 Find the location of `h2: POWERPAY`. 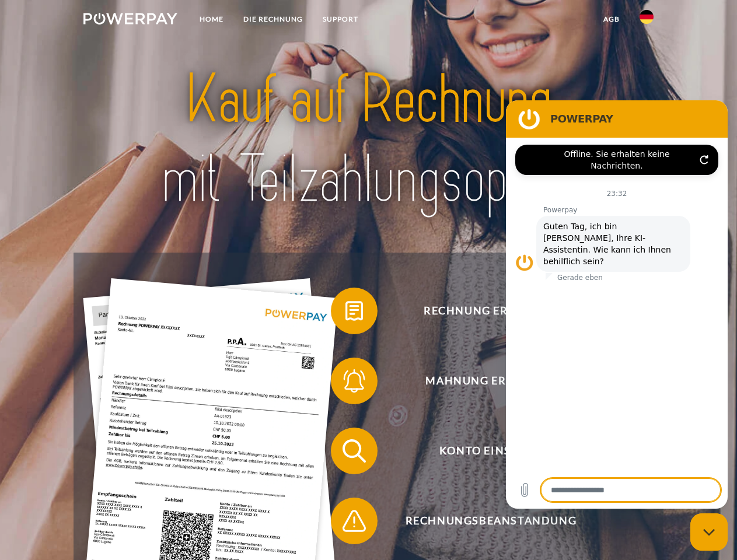

h2: POWERPAY is located at coordinates (127, 18).